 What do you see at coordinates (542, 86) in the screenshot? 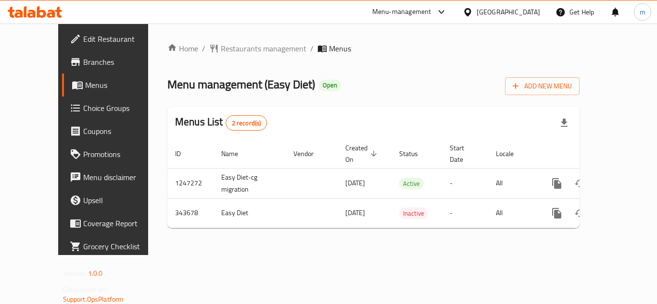
I see `span: Add New Menu` at bounding box center [542, 86].